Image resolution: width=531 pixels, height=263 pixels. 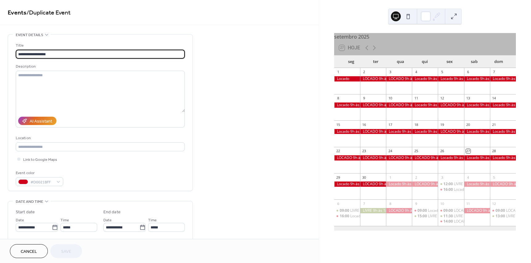 What do you see at coordinates (443, 216) in the screenshot?
I see `div: LIVRE 15h às 18h` at bounding box center [443, 216].